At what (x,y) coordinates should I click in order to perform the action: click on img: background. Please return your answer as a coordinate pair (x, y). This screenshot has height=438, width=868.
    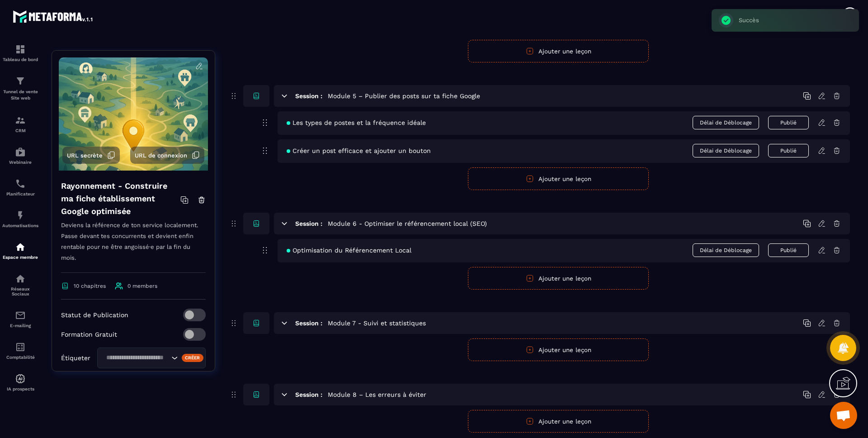
    Looking at the image, I should click on (133, 114).